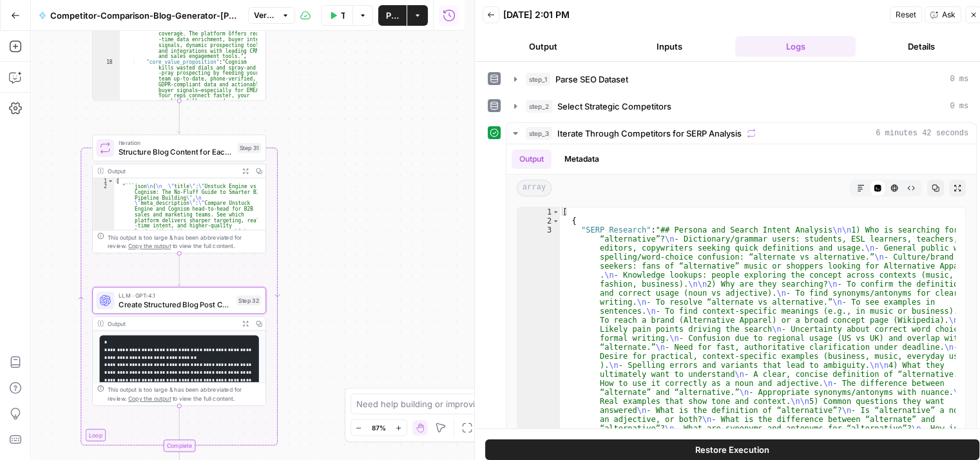  Describe the element at coordinates (175, 295) in the screenshot. I see `span: LLM · GPT-4.1` at that location.